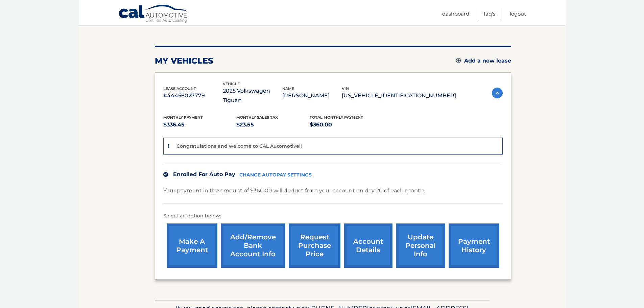 The height and width of the screenshot is (308, 644). I want to click on p: $360.00, so click(346, 125).